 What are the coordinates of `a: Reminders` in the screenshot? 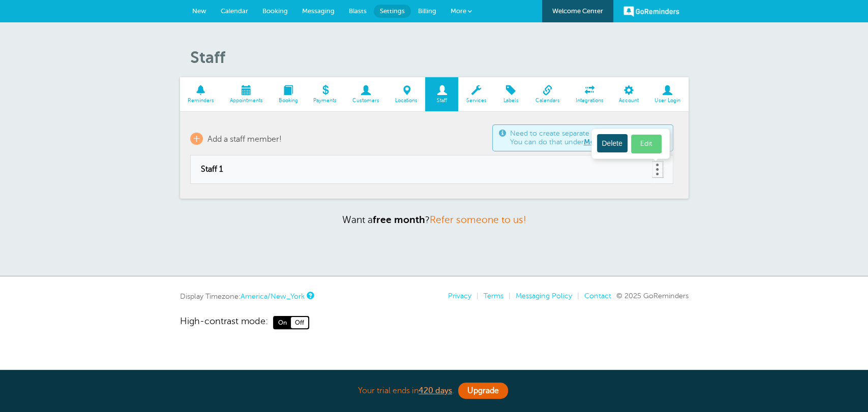 It's located at (201, 94).